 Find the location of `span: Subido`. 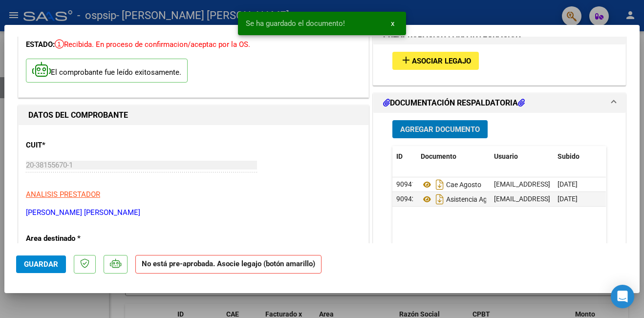

span: Subido is located at coordinates (568, 157).